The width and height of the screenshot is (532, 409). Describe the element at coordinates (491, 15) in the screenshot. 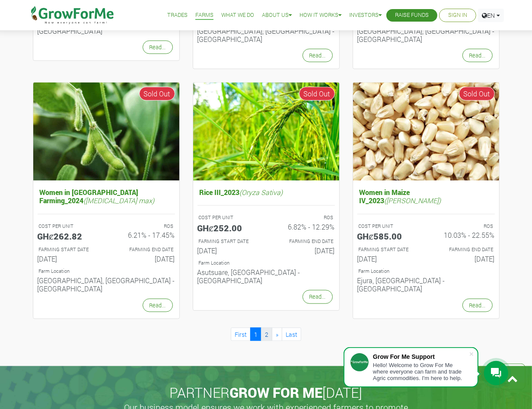

I see `a: EN` at that location.